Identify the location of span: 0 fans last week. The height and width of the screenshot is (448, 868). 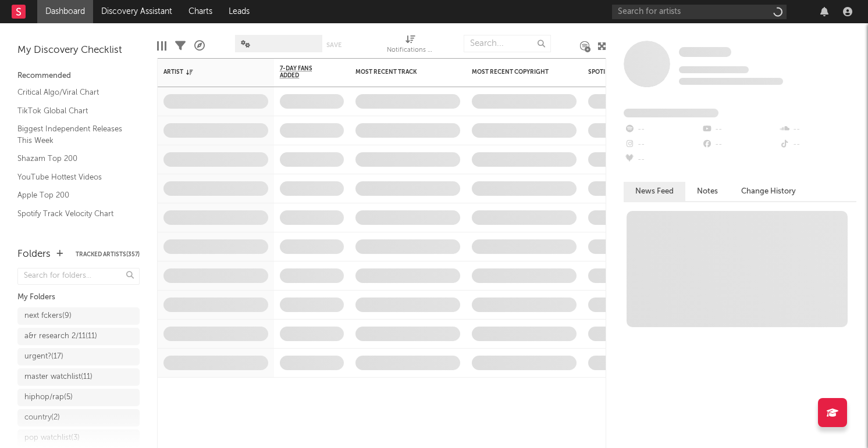
(731, 81).